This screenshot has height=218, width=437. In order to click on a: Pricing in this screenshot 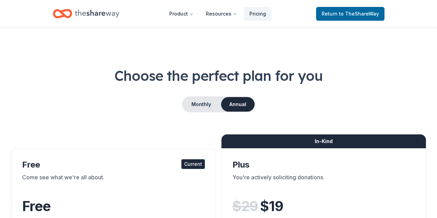, I will do `click(258, 14)`.